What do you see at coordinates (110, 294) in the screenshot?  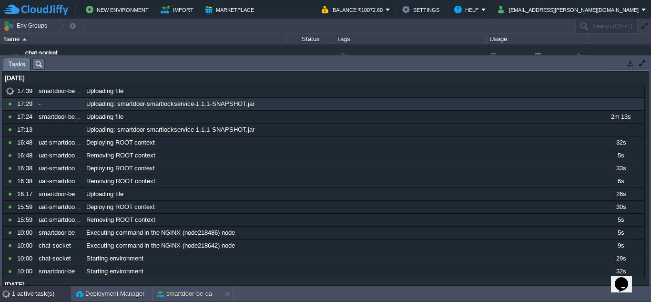 I see `button: Deployment Manager` at bounding box center [110, 294].